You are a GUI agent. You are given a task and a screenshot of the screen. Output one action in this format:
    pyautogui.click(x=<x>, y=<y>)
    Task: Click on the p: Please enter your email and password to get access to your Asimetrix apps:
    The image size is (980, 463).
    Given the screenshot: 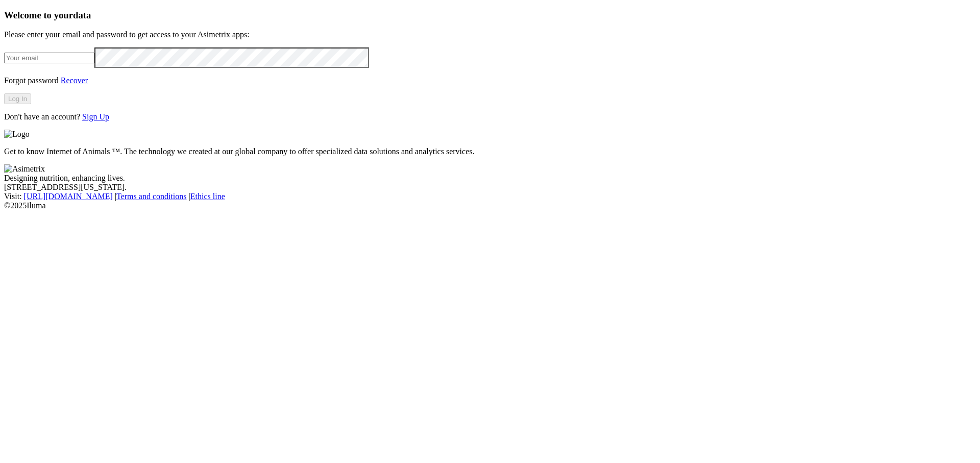 What is the action you would take?
    pyautogui.click(x=490, y=35)
    